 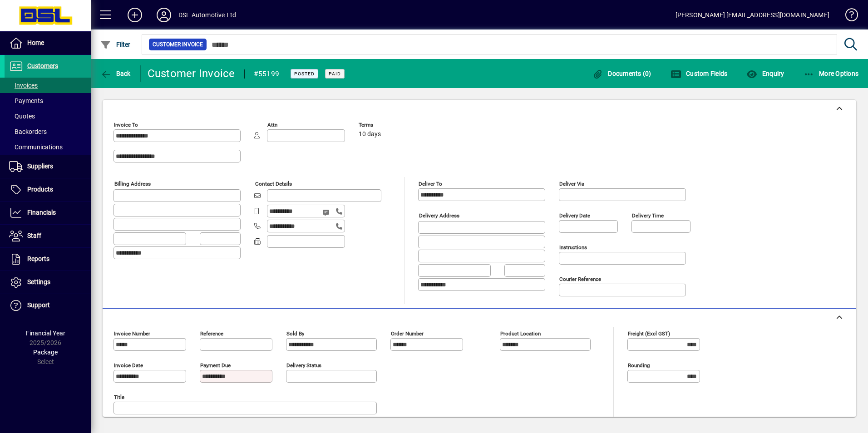 I want to click on button: Profile, so click(x=164, y=15).